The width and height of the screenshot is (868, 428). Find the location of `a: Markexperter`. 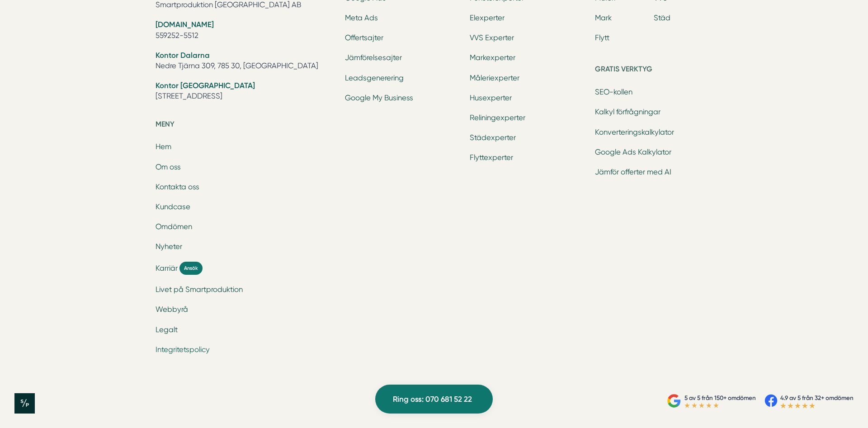

a: Markexperter is located at coordinates (492, 58).